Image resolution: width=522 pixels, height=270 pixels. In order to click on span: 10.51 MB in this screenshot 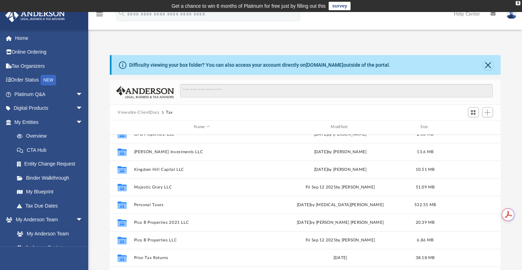, I will do `click(425, 169)`.